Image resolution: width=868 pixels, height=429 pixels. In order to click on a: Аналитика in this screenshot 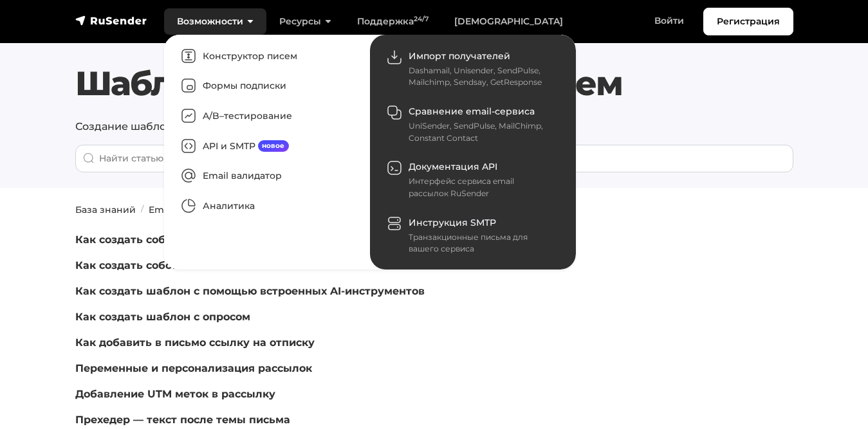, I will do `click(267, 206)`.